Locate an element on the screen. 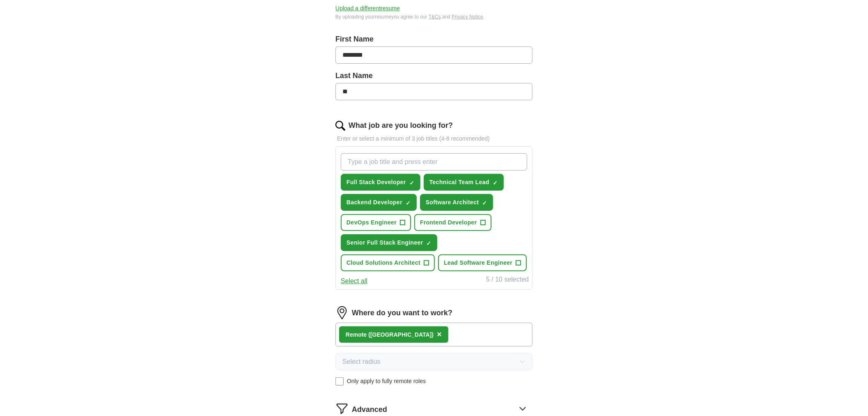 The image size is (868, 416). span: Technical Team Lead is located at coordinates (460, 182).